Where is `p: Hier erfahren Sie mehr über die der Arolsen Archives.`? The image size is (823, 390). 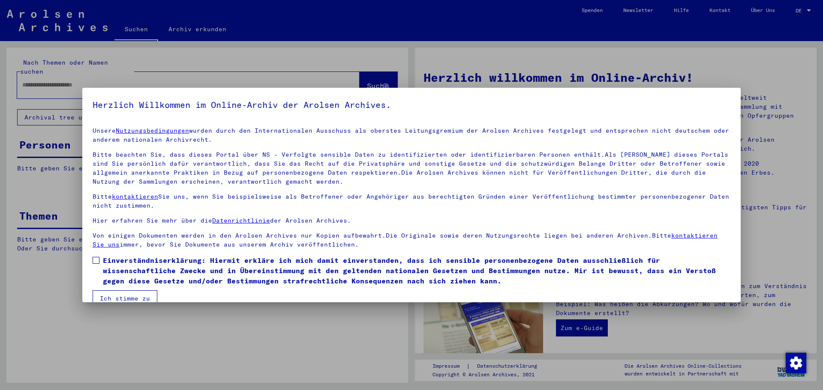 p: Hier erfahren Sie mehr über die der Arolsen Archives. is located at coordinates (411, 221).